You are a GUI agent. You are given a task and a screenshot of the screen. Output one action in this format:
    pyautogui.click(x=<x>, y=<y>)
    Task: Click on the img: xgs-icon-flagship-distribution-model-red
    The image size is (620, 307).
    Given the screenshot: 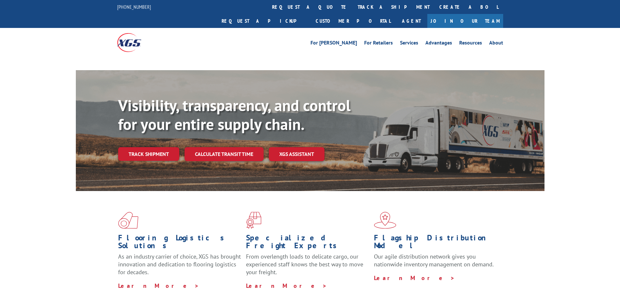 What is the action you would take?
    pyautogui.click(x=385, y=221)
    